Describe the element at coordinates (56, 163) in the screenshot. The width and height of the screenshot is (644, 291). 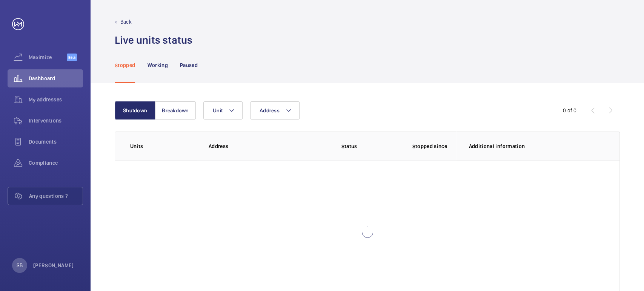
I see `span: Compliance` at that location.